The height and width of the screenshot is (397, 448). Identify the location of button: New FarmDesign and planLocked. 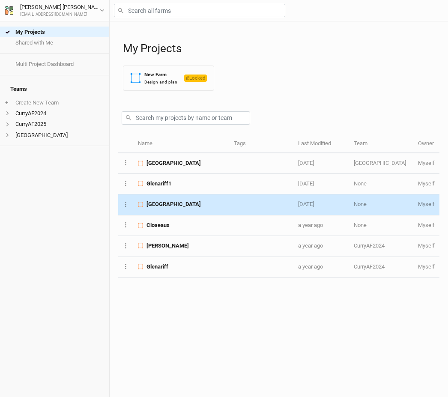
(168, 78).